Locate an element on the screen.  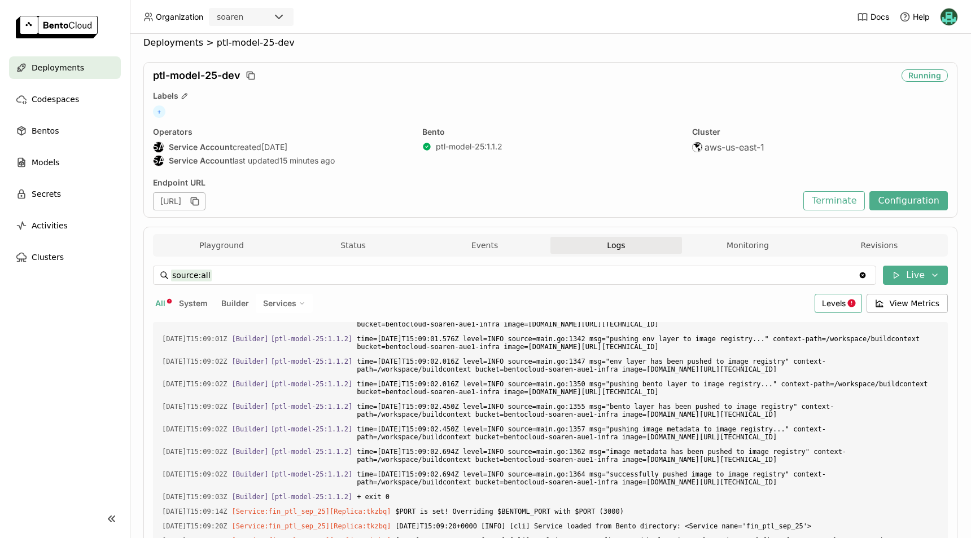
span: 2025-10-15T15:09:20.253Z is located at coordinates (195, 527).